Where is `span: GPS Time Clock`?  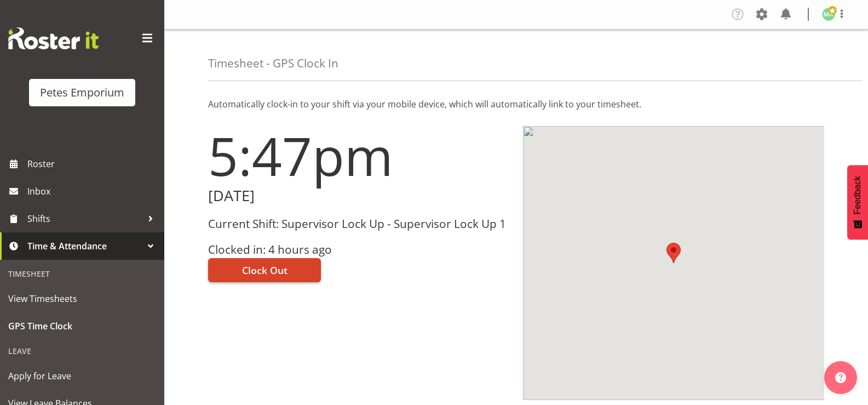
span: GPS Time Clock is located at coordinates (82, 326).